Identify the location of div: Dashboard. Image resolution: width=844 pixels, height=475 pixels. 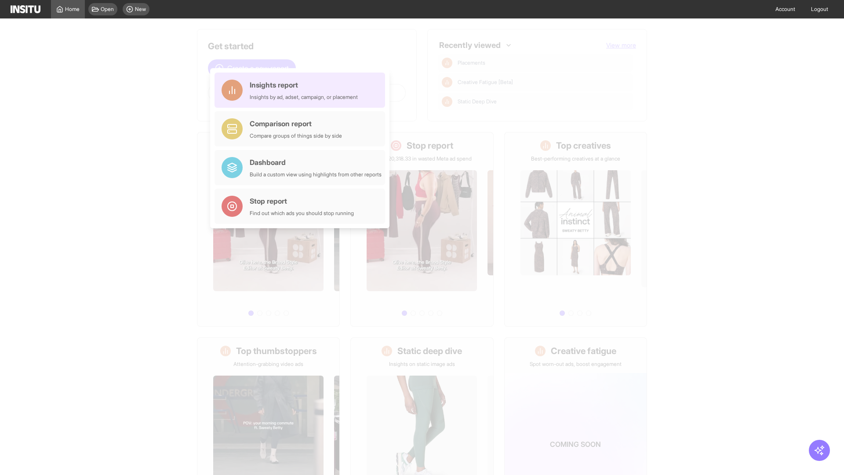
(316, 162).